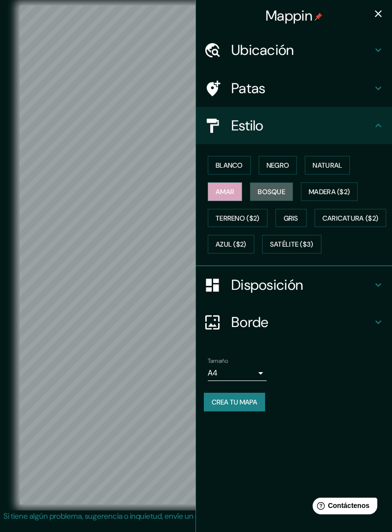 Image resolution: width=392 pixels, height=532 pixels. Describe the element at coordinates (292, 244) in the screenshot. I see `font: Satélite ($3)` at that location.